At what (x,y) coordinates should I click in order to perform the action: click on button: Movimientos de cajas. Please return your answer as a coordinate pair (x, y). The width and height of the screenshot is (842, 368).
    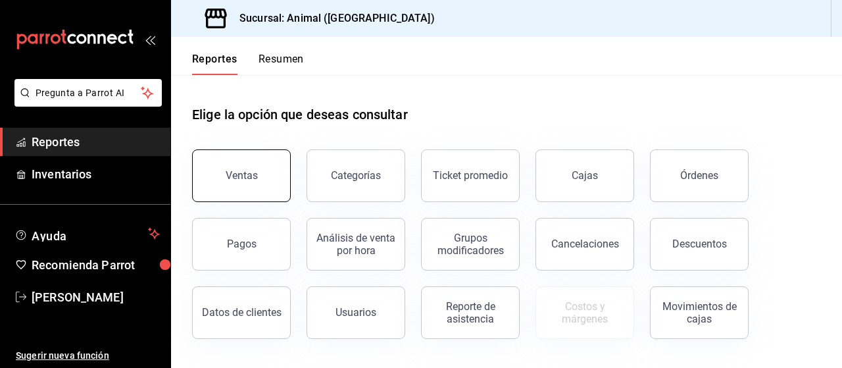
    Looking at the image, I should click on (699, 312).